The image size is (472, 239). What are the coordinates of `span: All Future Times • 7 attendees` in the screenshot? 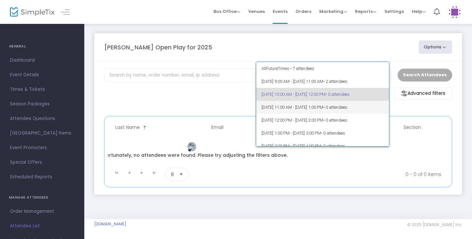 It's located at (323, 68).